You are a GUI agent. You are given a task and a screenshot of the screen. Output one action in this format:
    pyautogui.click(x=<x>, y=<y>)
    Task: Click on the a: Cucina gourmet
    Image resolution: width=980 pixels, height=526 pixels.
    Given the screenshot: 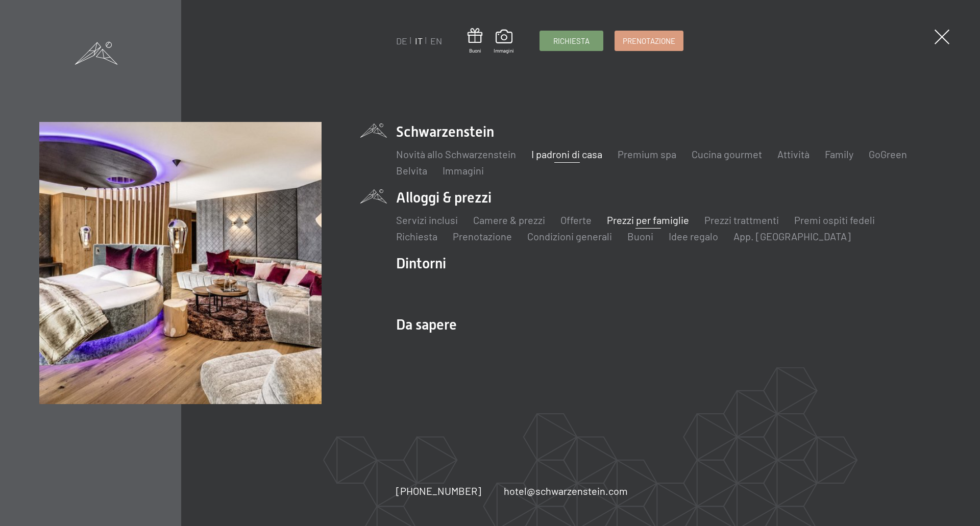 What is the action you would take?
    pyautogui.click(x=727, y=154)
    